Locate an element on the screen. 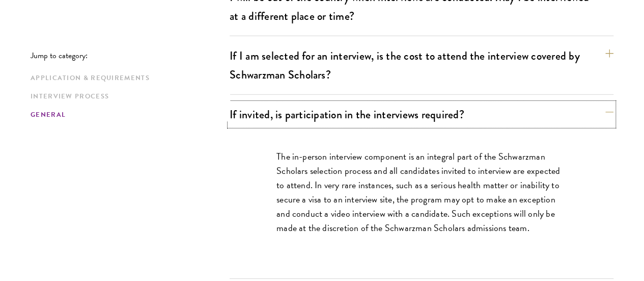  p: The in-person interview component is an integral part of the Schwarzman Scholars selection proces... is located at coordinates (421, 192).